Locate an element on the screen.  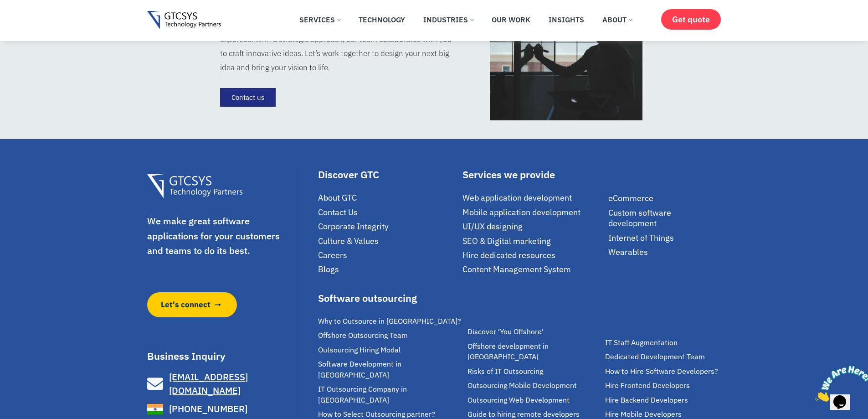
span: Get quote is located at coordinates (691, 19).